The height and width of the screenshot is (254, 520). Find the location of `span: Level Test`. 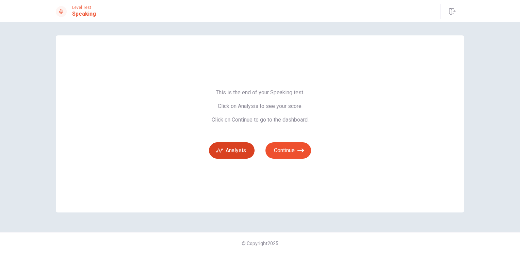

span: Level Test is located at coordinates (84, 7).